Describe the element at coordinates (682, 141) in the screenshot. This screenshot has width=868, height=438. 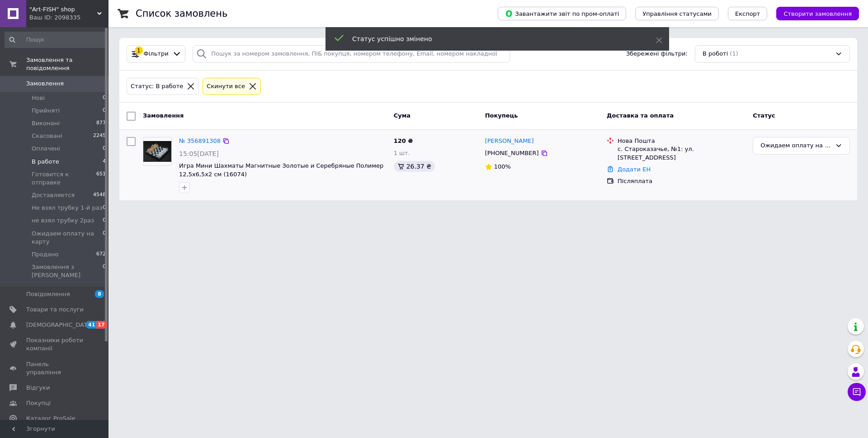
I see `div: Нова Пошта` at that location.